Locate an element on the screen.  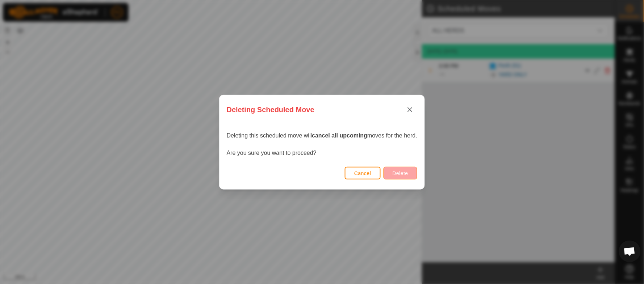
p: Deleting this scheduled move will moves for the herd. is located at coordinates (322, 136).